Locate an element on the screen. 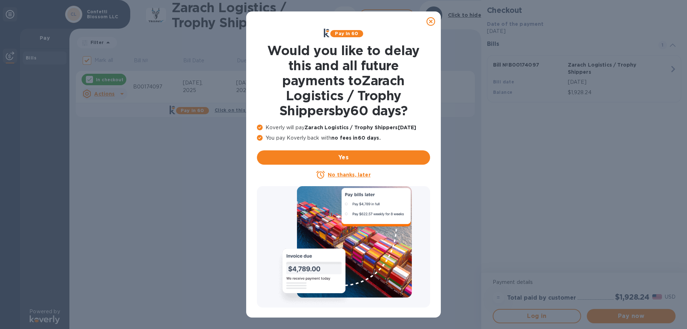 This screenshot has width=687, height=329. p: You pay Koverly back with is located at coordinates (344, 138).